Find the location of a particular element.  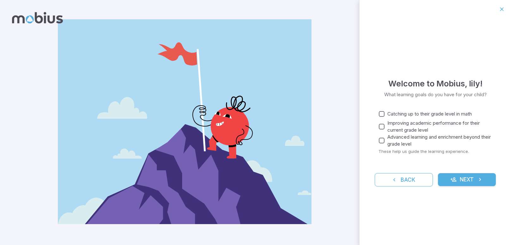

span: Improving academic performance for their current grade level is located at coordinates (439, 126).